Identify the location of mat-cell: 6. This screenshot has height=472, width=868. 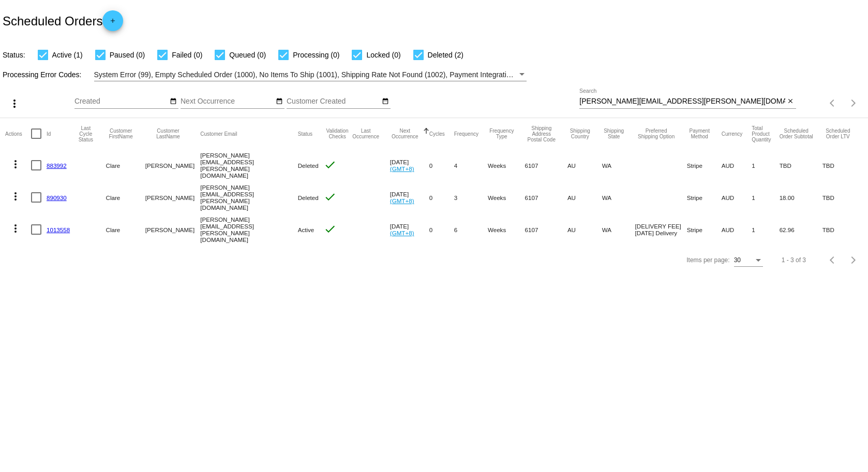
(471, 229).